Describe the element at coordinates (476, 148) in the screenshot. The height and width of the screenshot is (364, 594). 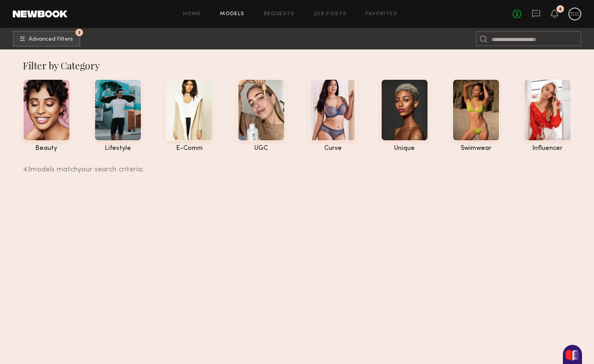
I see `div: swimwear` at that location.